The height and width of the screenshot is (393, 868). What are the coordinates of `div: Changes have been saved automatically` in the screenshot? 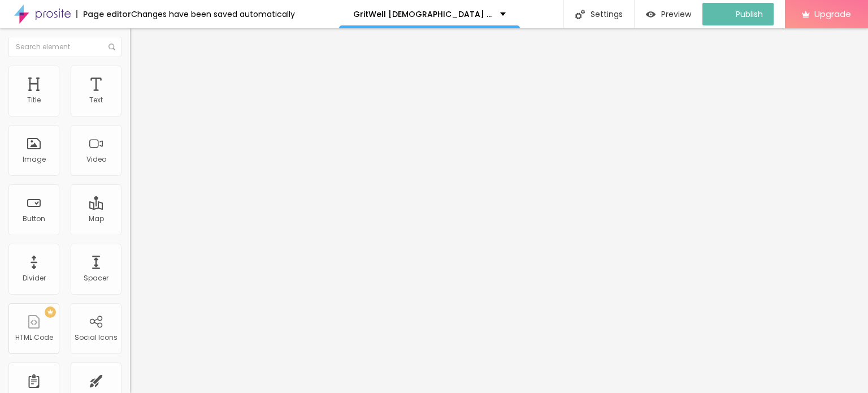 It's located at (213, 14).